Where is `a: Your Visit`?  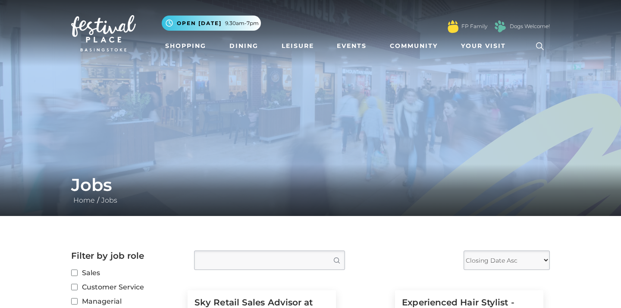
a: Your Visit is located at coordinates (486, 46).